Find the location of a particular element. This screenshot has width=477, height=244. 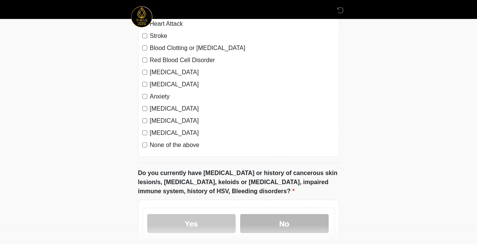

input: Stroke is located at coordinates (144, 36).